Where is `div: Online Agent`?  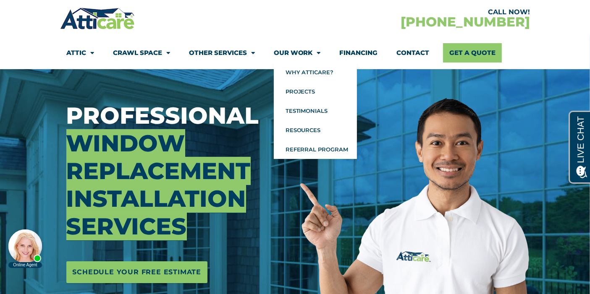
div: Online Agent is located at coordinates (21, 59).